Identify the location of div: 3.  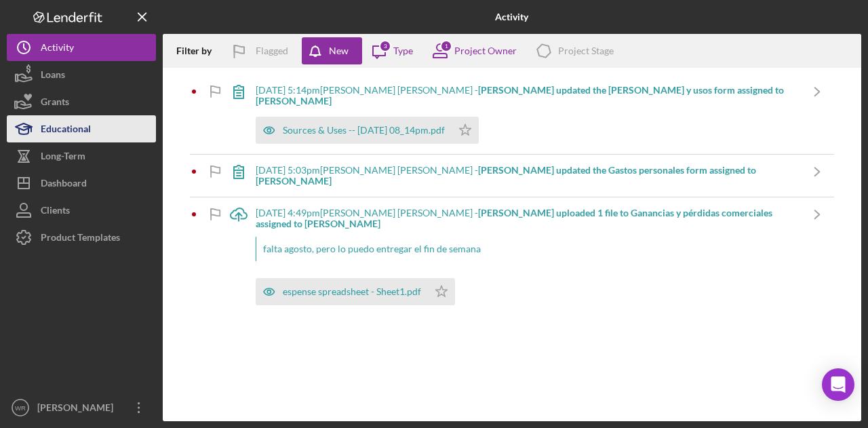
(385, 46).